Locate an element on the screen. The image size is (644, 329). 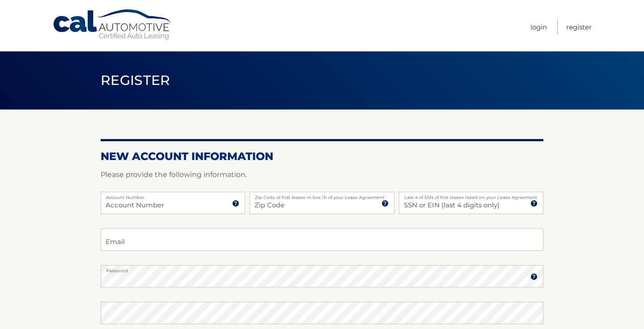
input: Account Number is located at coordinates (172, 203).